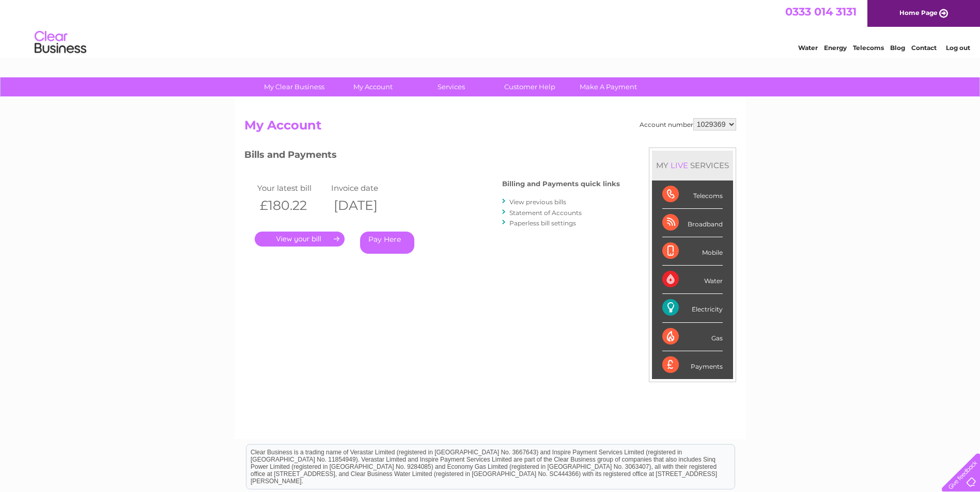  What do you see at coordinates (529, 87) in the screenshot?
I see `a: Customer Help` at bounding box center [529, 87].